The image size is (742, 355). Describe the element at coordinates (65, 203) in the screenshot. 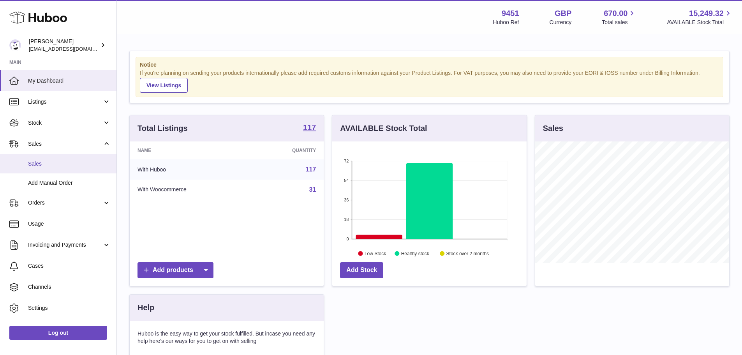

I see `span: Orders` at that location.